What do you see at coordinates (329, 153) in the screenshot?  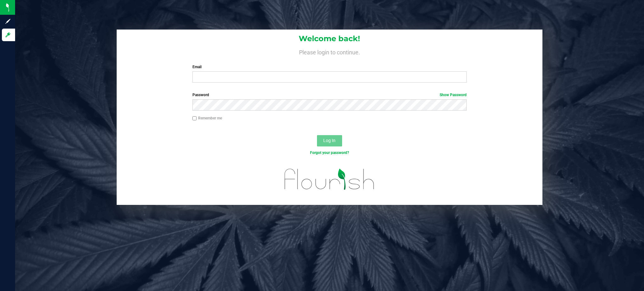 I see `a: Forgot your password?` at bounding box center [329, 153].